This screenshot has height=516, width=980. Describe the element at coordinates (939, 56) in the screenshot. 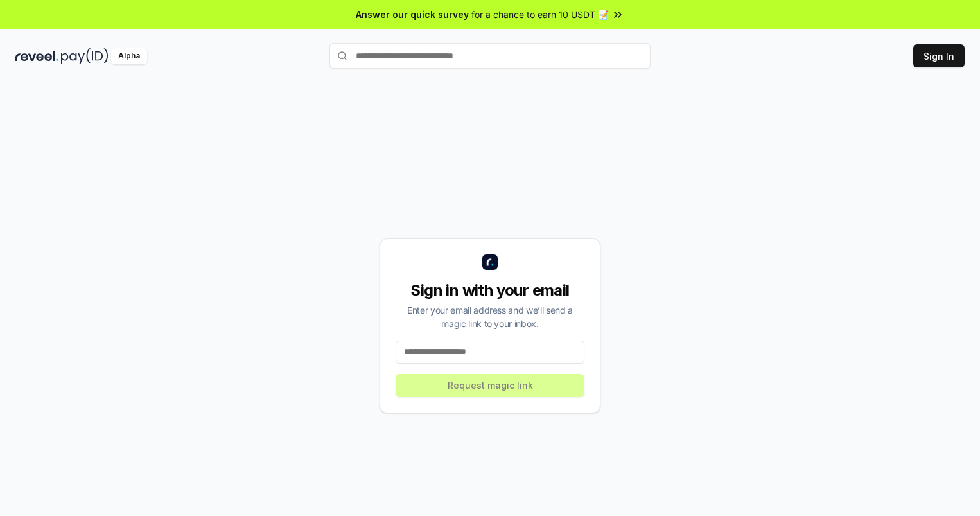

I see `button: Sign In` at that location.